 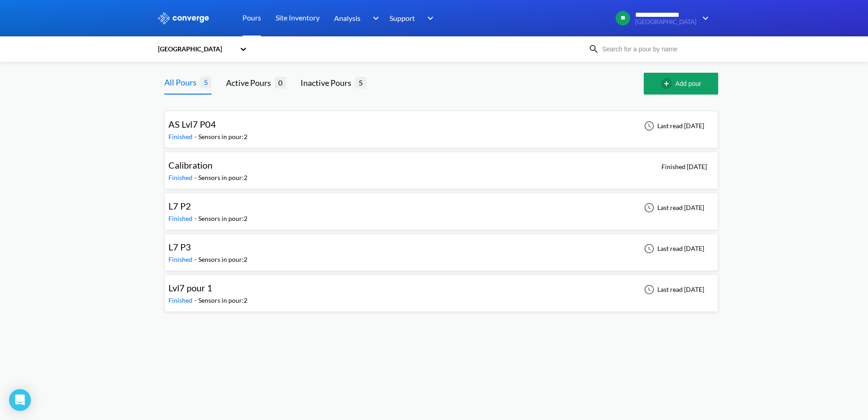 I want to click on img: add-circle-outline.svg, so click(x=668, y=84).